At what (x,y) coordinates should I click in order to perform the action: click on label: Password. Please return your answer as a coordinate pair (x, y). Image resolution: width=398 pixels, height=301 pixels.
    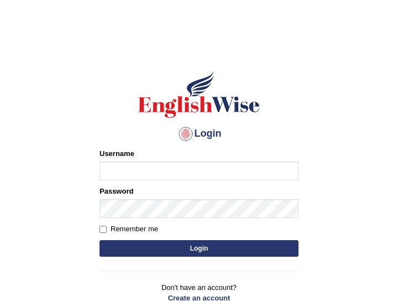
    Looking at the image, I should click on (116, 191).